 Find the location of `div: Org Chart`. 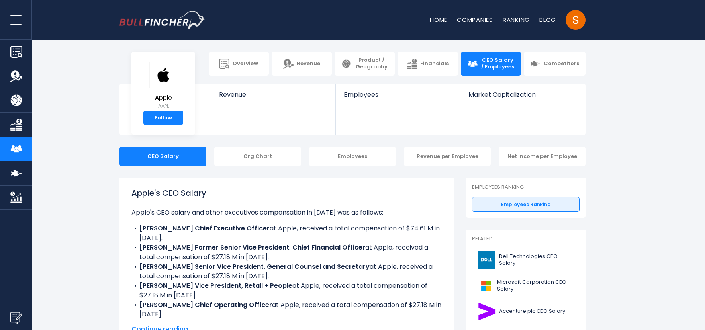

div: Org Chart is located at coordinates (258, 157).